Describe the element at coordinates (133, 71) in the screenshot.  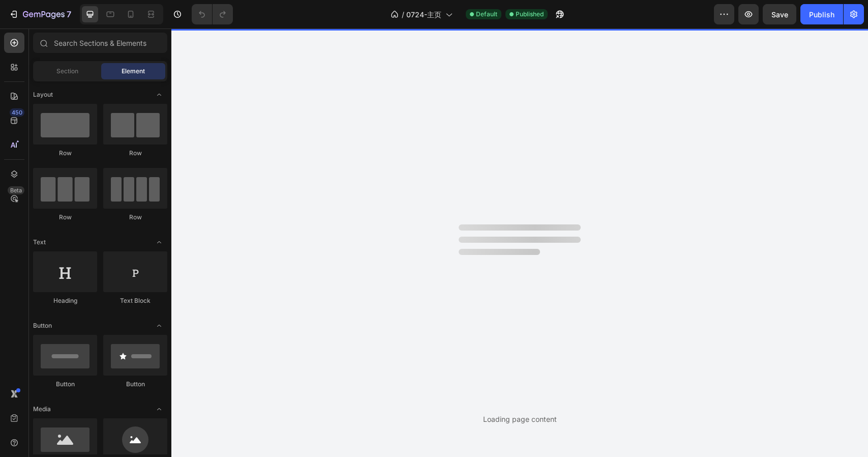
I see `span: Element` at that location.